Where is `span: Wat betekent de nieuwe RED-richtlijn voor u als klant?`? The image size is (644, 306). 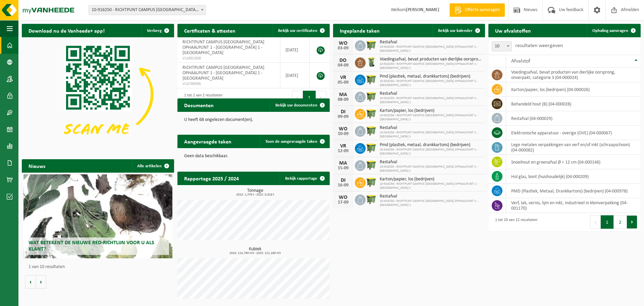 span: Wat betekent de nieuwe RED-richtlijn voor u als klant? is located at coordinates (91, 246).